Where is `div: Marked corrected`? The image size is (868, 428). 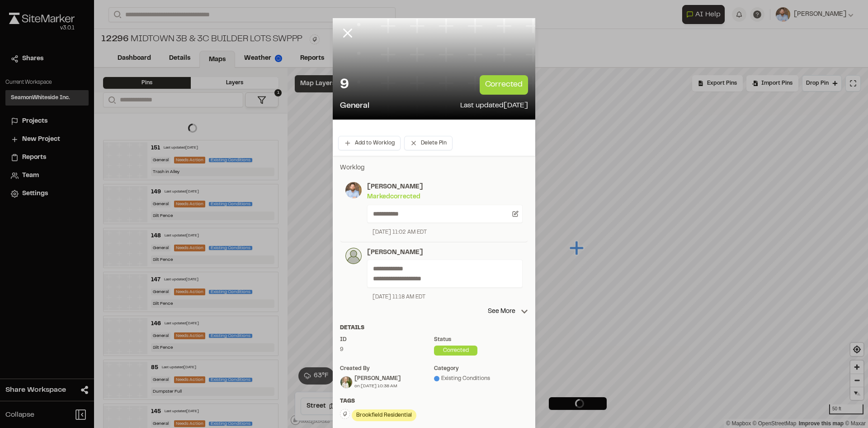 div: Marked corrected is located at coordinates (394, 197).